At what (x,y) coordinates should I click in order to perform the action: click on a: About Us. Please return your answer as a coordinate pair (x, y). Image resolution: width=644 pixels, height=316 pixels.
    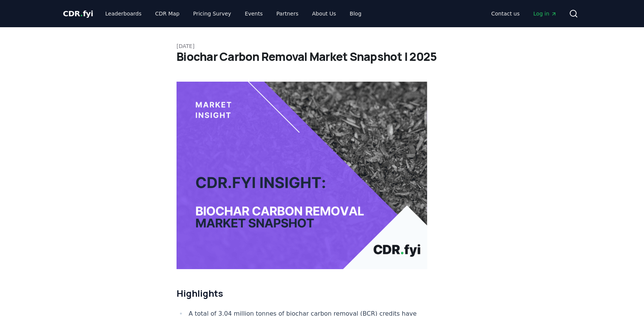
    Looking at the image, I should click on (324, 14).